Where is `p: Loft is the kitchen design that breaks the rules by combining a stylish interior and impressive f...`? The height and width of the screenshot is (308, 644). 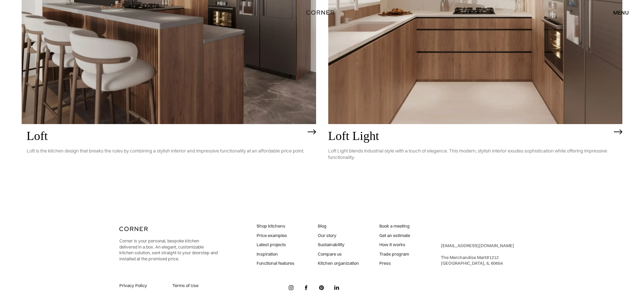 p: Loft is the kitchen design that breaks the rules by combining a stylish interior and impressive f... is located at coordinates (165, 150).